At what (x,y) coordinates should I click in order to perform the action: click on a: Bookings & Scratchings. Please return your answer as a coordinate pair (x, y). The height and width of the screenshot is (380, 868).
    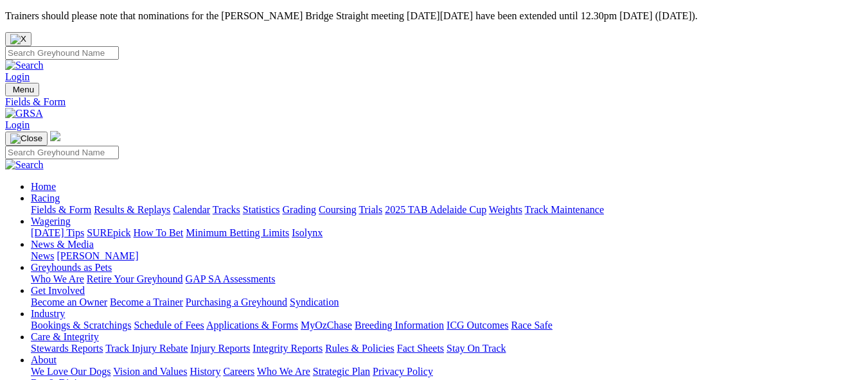
    Looking at the image, I should click on (81, 325).